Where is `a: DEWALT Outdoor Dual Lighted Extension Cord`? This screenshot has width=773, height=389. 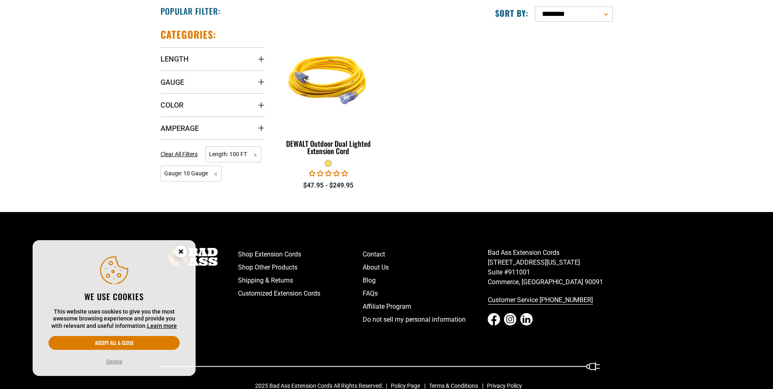 a: DEWALT Outdoor Dual Lighted Extension Cord is located at coordinates (328, 94).